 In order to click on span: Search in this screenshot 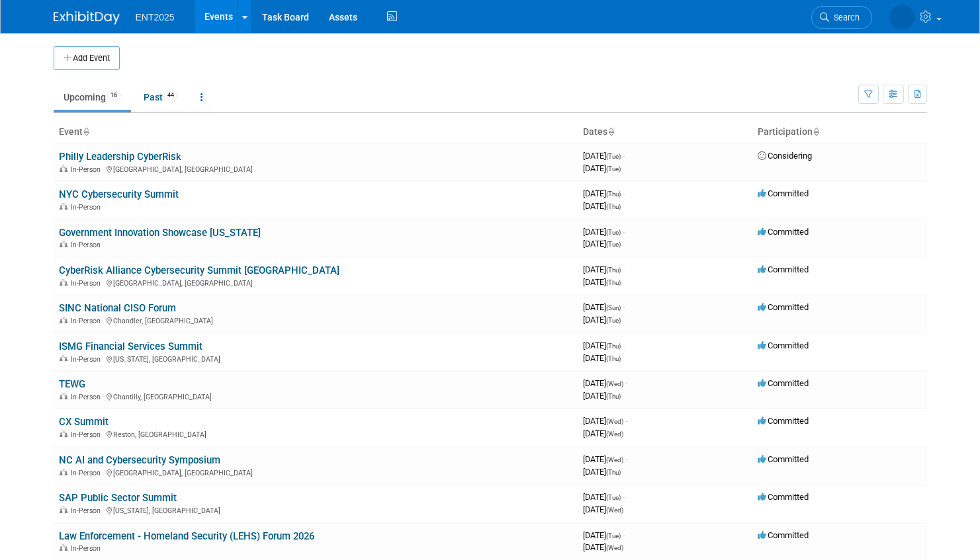, I will do `click(844, 17)`.